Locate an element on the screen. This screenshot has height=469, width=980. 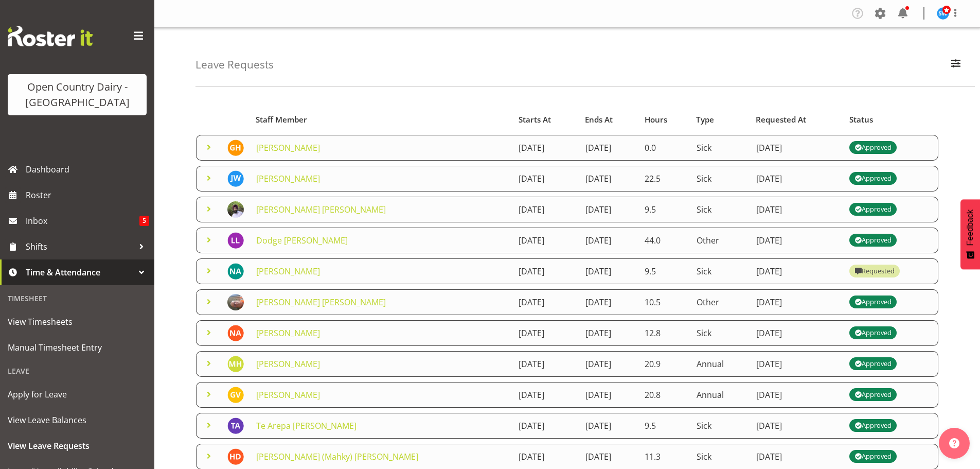
a: View Timesheets is located at coordinates (77, 322).